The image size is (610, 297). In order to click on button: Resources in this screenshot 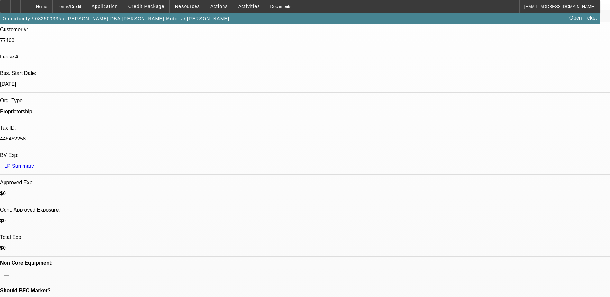, I will do `click(187, 6)`.